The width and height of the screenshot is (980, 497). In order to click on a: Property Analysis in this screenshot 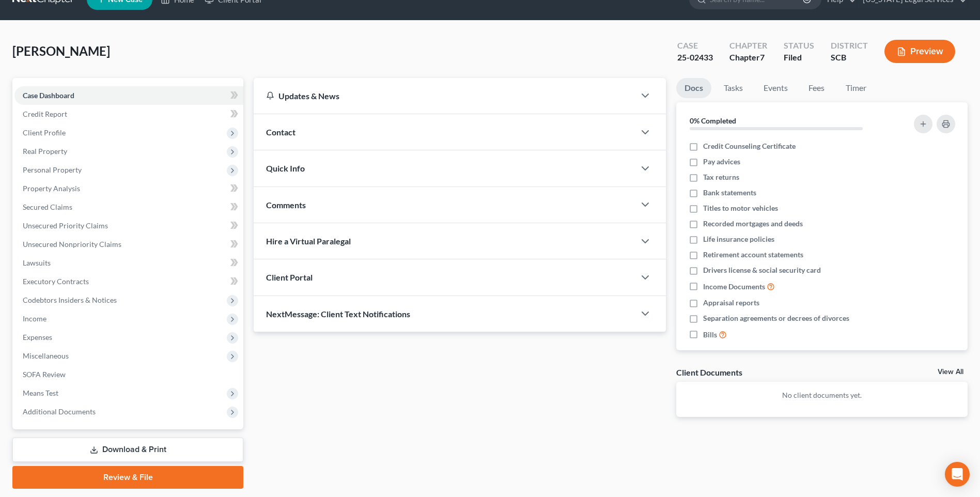, I will do `click(129, 189)`.